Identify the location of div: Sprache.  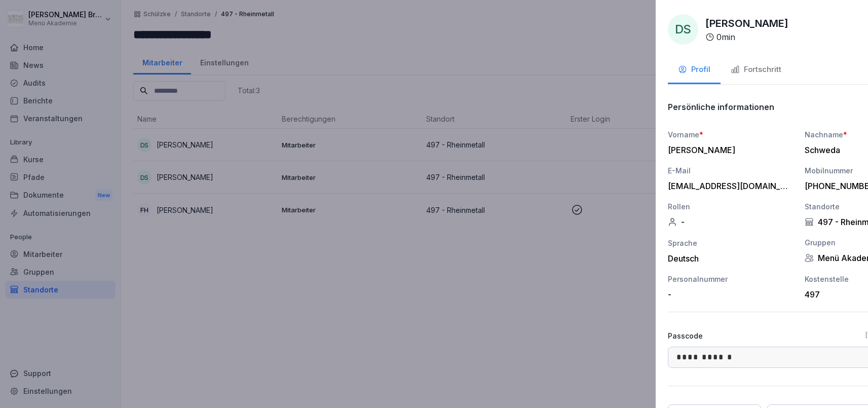
(731, 242).